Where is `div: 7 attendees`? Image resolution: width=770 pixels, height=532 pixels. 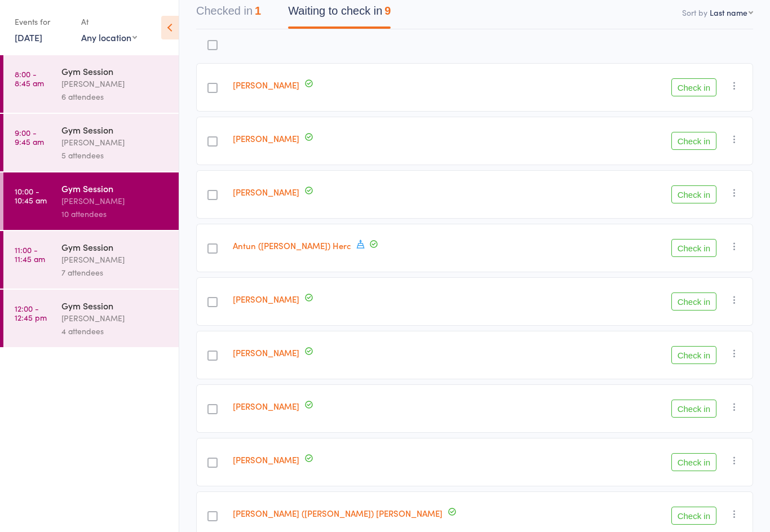
div: 7 attendees is located at coordinates (115, 272).